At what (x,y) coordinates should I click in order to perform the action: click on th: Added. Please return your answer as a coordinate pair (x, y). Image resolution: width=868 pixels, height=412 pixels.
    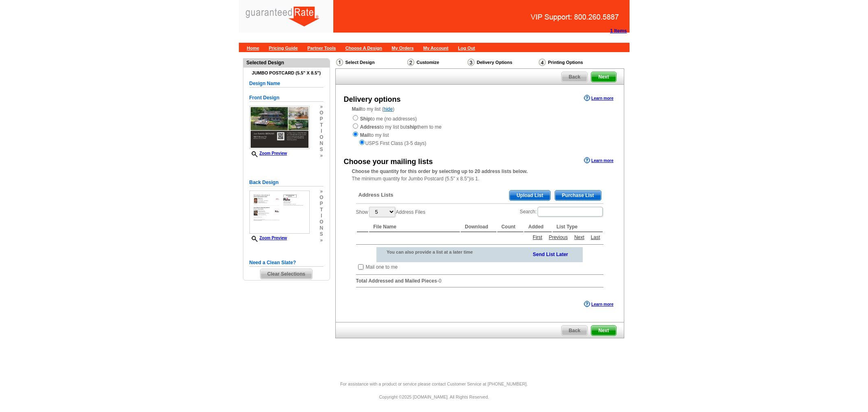
    Looking at the image, I should click on (538, 227).